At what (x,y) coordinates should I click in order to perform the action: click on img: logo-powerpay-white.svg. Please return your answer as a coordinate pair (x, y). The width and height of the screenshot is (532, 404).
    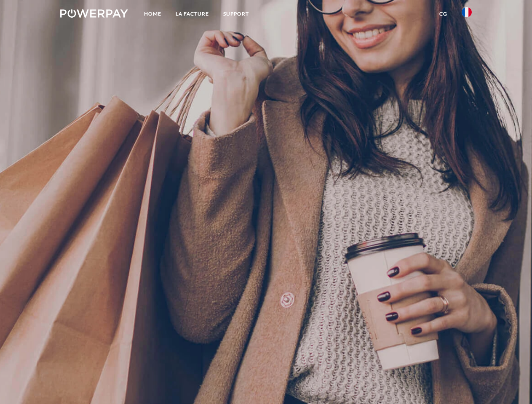
    Looking at the image, I should click on (94, 13).